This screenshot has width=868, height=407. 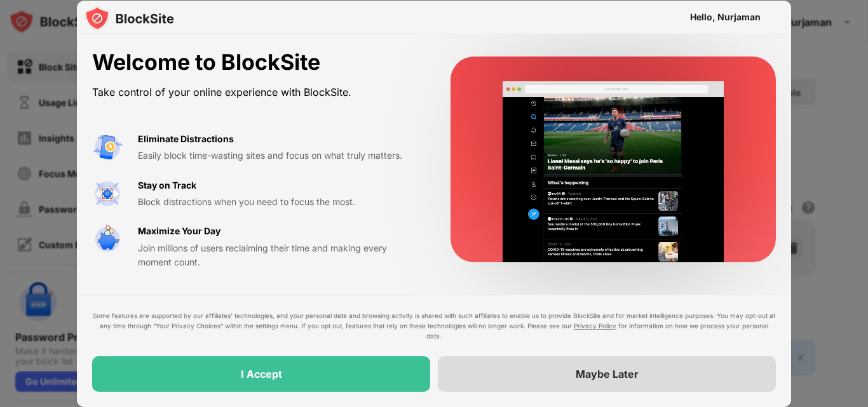 I want to click on div: Take control of your online experience with BlockSite., so click(x=256, y=92).